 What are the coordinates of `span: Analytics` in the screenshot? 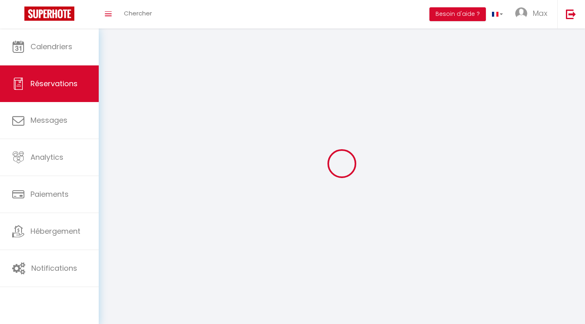 It's located at (47, 157).